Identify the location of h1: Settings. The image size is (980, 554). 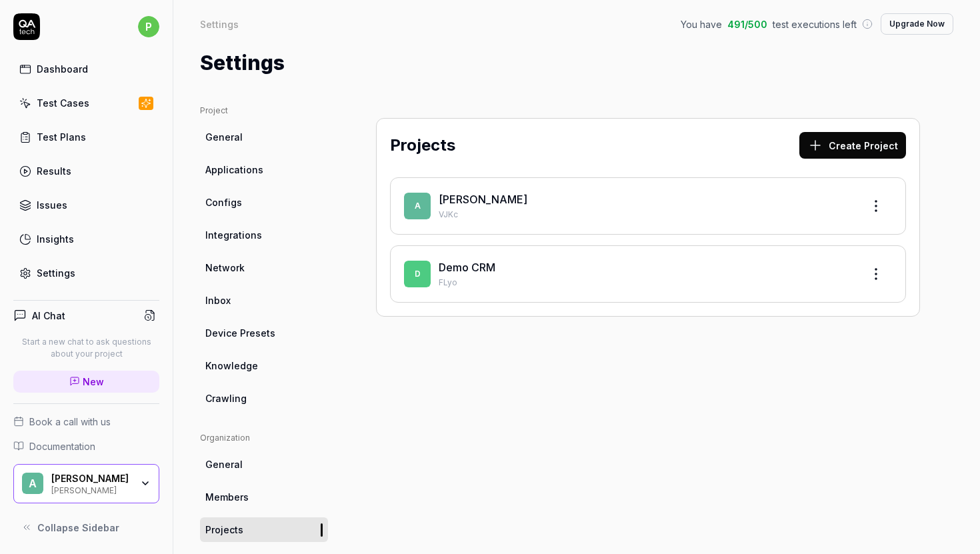
(242, 62).